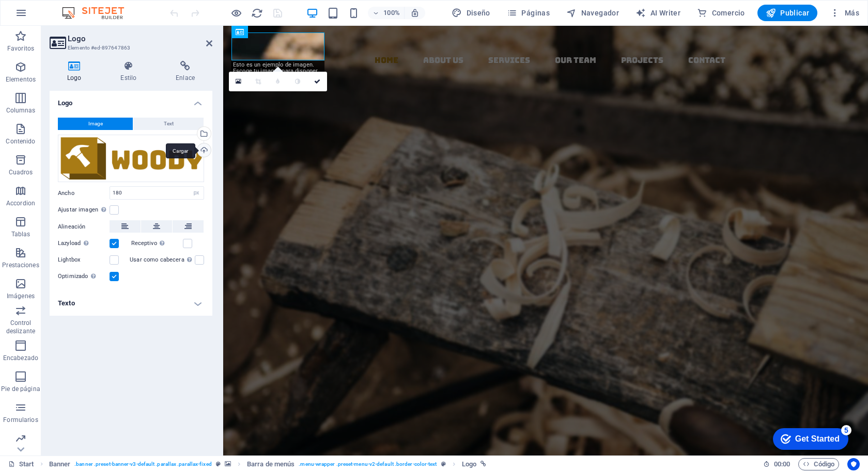 This screenshot has width=868, height=472. Describe the element at coordinates (297, 82) in the screenshot. I see `a: Escala de grises` at that location.